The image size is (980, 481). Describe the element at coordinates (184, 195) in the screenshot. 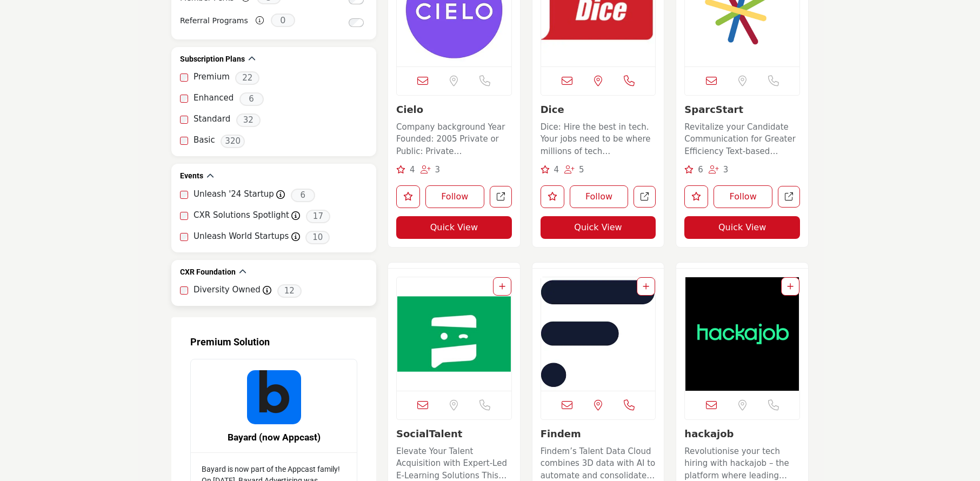

I see `input: Unleash '24 Startup checkbox` at that location.